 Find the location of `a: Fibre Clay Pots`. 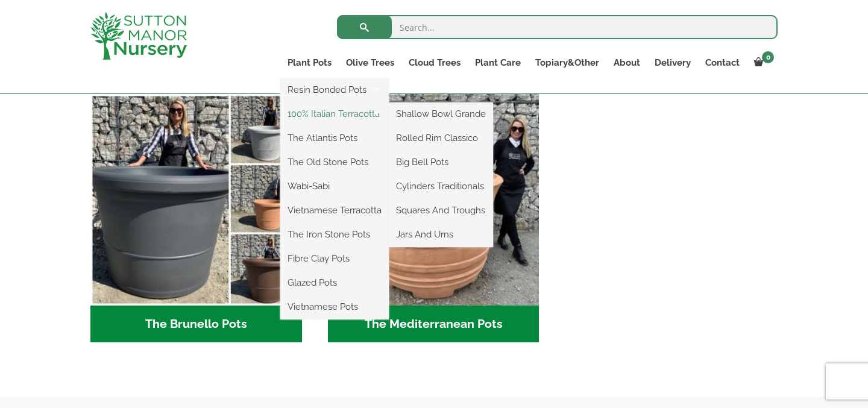

a: Fibre Clay Pots is located at coordinates (334, 258).